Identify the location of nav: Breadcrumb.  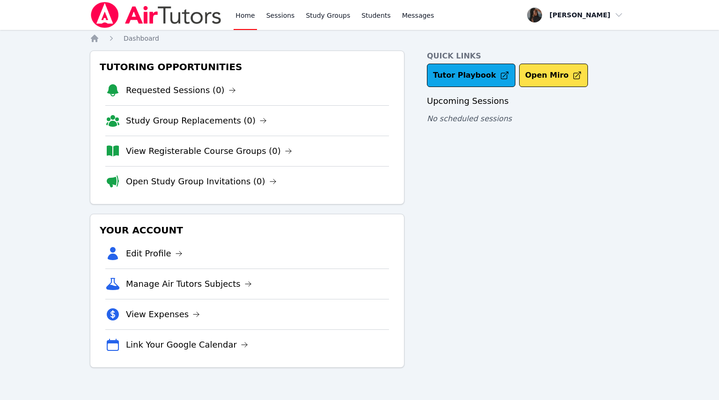
(360, 38).